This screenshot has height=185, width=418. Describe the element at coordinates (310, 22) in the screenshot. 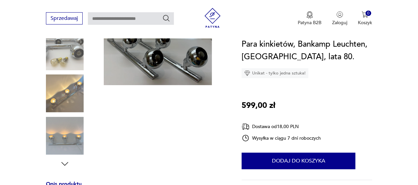

I see `p: Patyna B2B` at that location.